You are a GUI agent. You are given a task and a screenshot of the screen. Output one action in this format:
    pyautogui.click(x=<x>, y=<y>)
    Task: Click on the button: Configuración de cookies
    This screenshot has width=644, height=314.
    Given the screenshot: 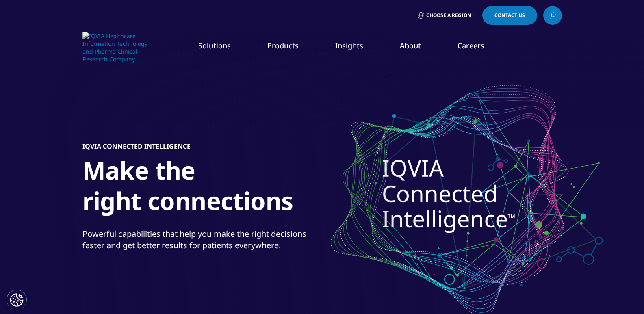 What is the action you would take?
    pyautogui.click(x=17, y=300)
    